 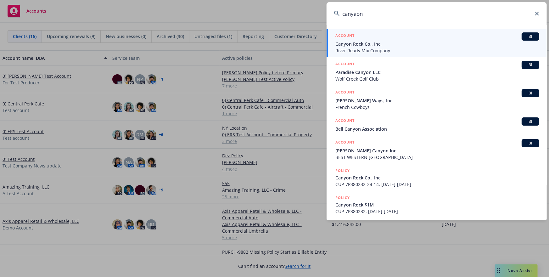 What do you see at coordinates (437, 14) in the screenshot?
I see `input: Search...` at bounding box center [437, 14].